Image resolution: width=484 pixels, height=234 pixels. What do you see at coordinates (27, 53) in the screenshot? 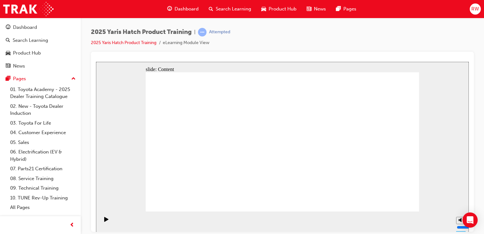
I see `div: Product Hub` at bounding box center [27, 53].